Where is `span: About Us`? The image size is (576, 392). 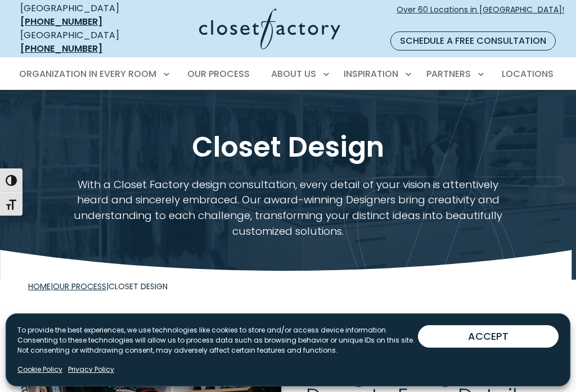 span: About Us is located at coordinates (294, 73).